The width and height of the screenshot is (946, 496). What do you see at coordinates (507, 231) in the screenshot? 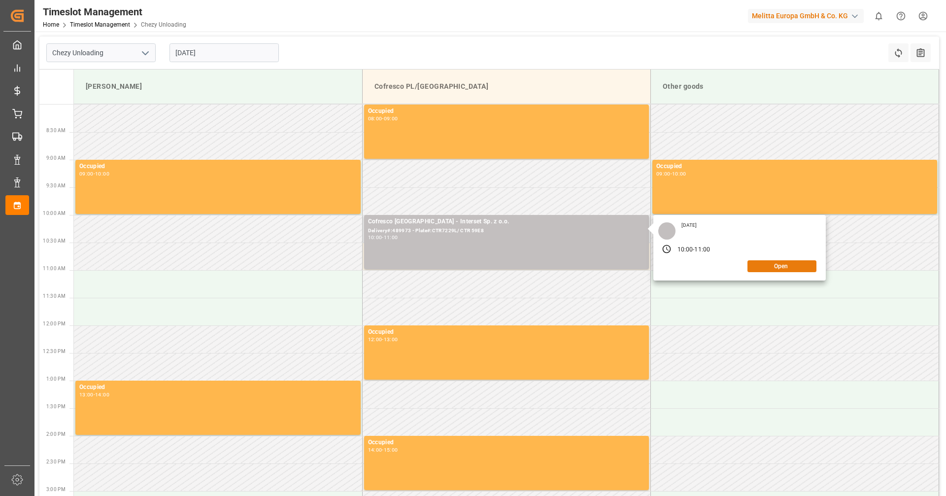
I see `div: Delivery#:489973 - Plate#:CTR7229L/ CTR 59E8` at bounding box center [507, 231].